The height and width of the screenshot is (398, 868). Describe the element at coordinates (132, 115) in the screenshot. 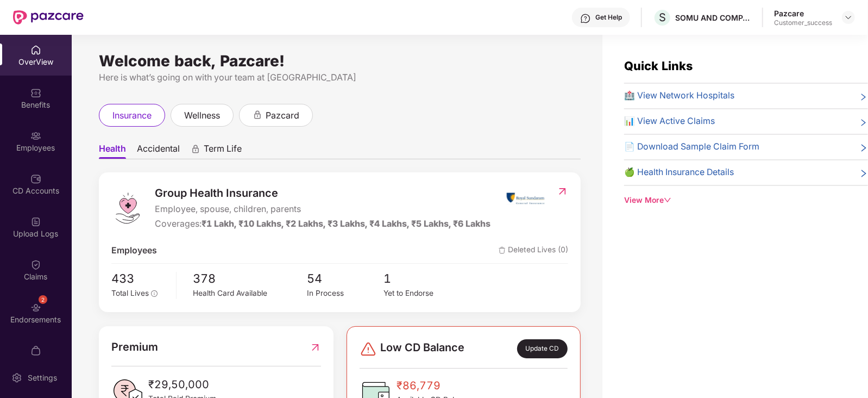

I see `span: insurance` at that location.